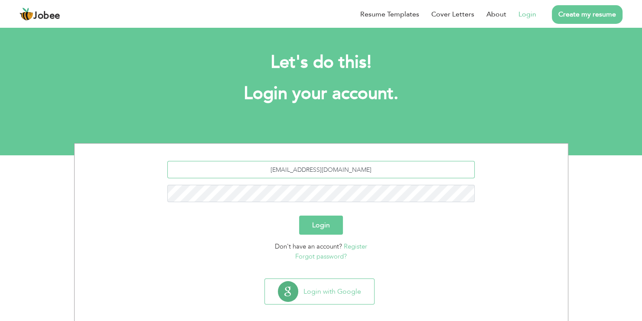 This screenshot has height=321, width=642. Describe the element at coordinates (26, 14) in the screenshot. I see `img: jobee.io` at that location.